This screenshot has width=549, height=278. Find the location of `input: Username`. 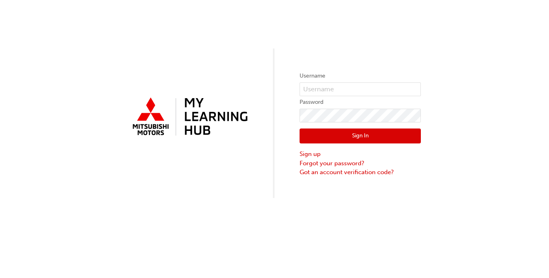

input: Username is located at coordinates (360, 89).